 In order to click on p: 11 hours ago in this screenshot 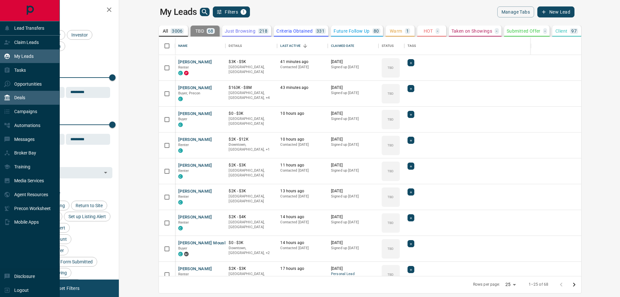, I will do `click(302, 165)`.